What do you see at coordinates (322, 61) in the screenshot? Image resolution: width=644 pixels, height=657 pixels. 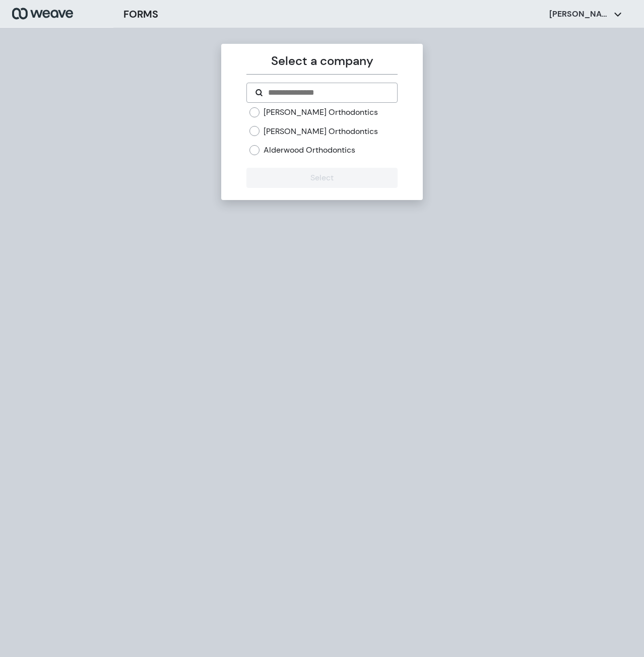 I see `p: Select a company` at bounding box center [322, 61].